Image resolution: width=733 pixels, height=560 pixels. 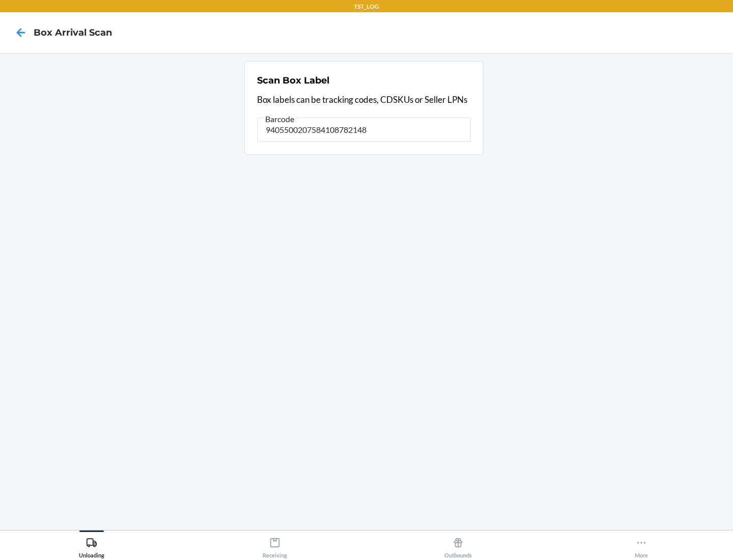 I want to click on p: Box labels can be tracking codes, CDSKUs or Seller LPNs, so click(x=364, y=99).